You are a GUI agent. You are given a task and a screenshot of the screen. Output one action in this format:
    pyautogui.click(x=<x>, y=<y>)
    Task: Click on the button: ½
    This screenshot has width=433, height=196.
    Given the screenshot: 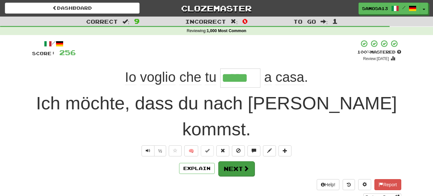 What is the action you would take?
    pyautogui.click(x=160, y=151)
    